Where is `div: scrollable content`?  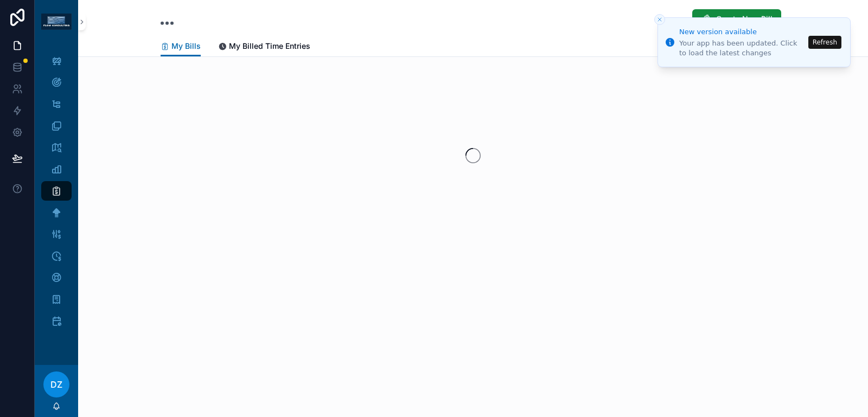
div: scrollable content is located at coordinates (57, 194).